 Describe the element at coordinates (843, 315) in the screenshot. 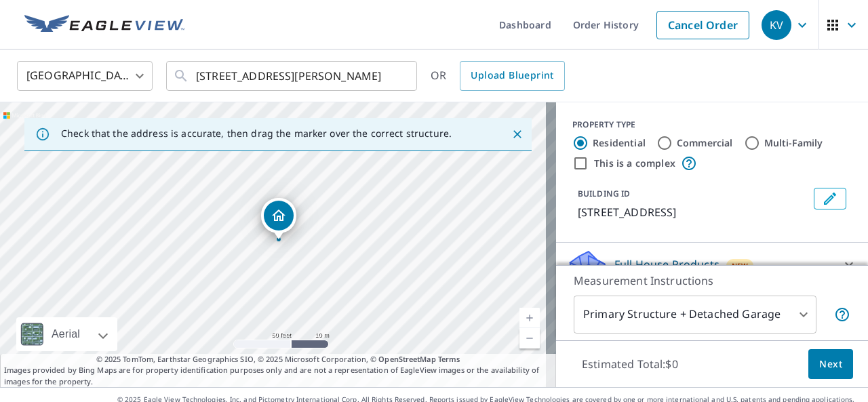

I see `span: Your report will include the primary structure and a detached garage if one exists.` at that location.